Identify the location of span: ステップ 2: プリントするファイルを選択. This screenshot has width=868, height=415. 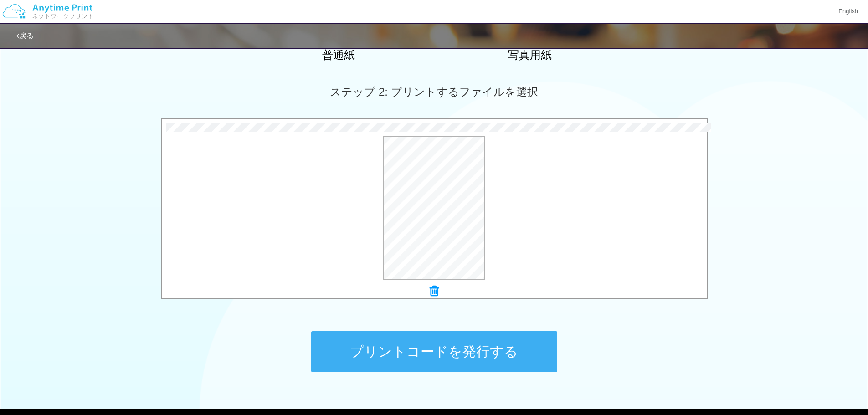
(434, 92).